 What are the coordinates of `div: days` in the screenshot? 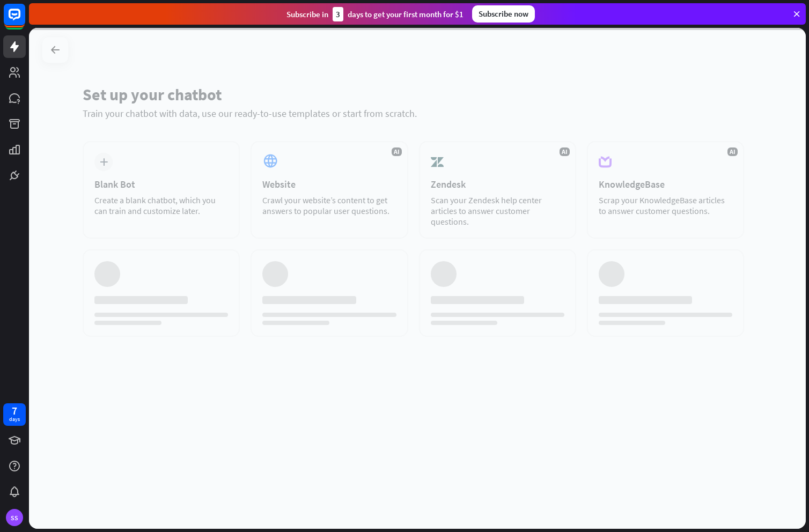 It's located at (15, 419).